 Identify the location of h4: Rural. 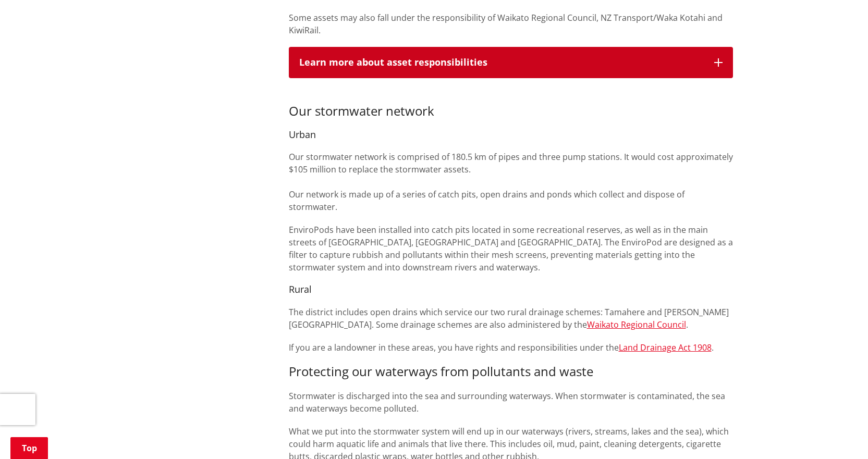
(511, 290).